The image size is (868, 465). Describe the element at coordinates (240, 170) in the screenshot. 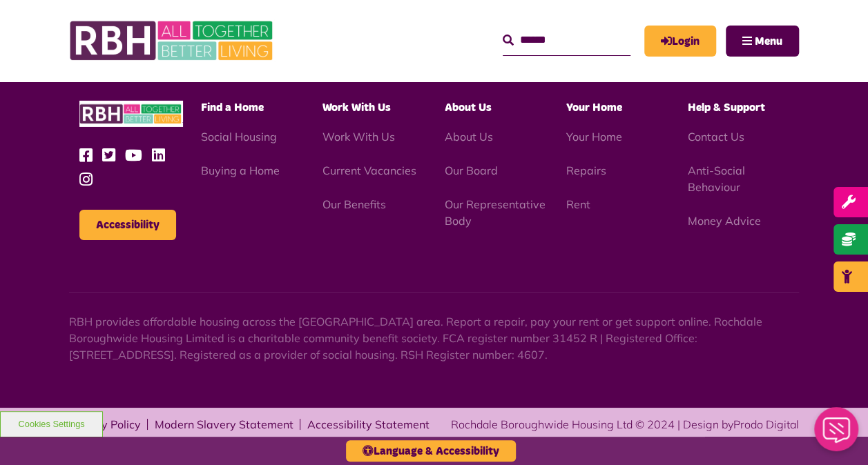

I see `a: Buying a Home` at that location.